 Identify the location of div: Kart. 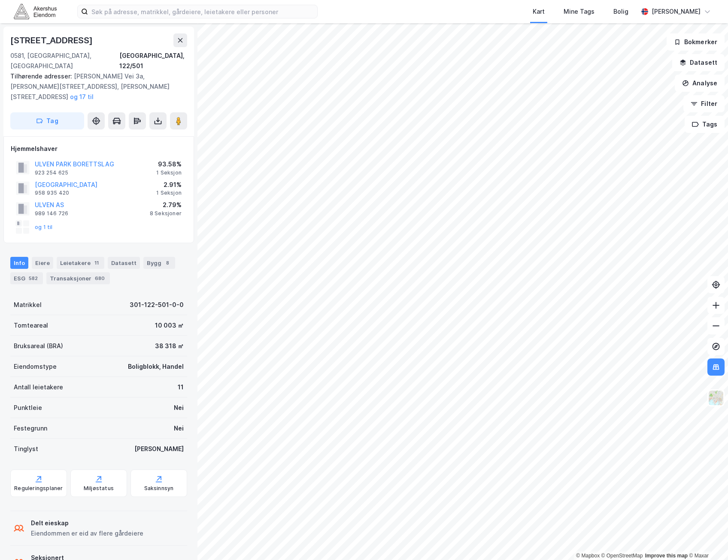
(538, 12).